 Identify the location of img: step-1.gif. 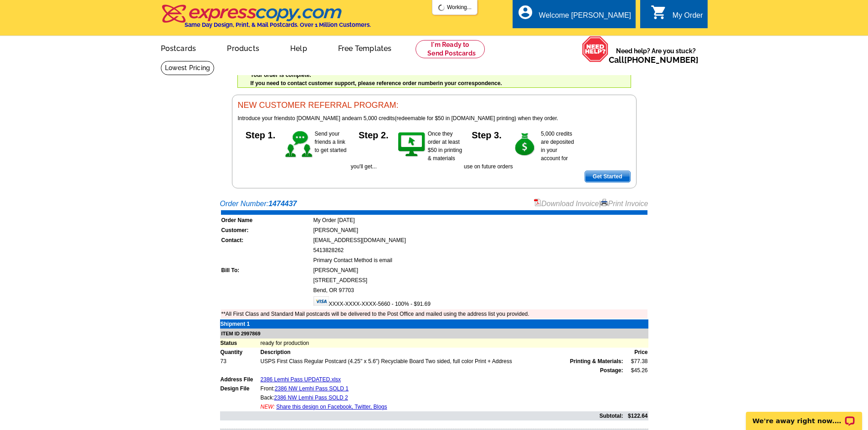
(299, 145).